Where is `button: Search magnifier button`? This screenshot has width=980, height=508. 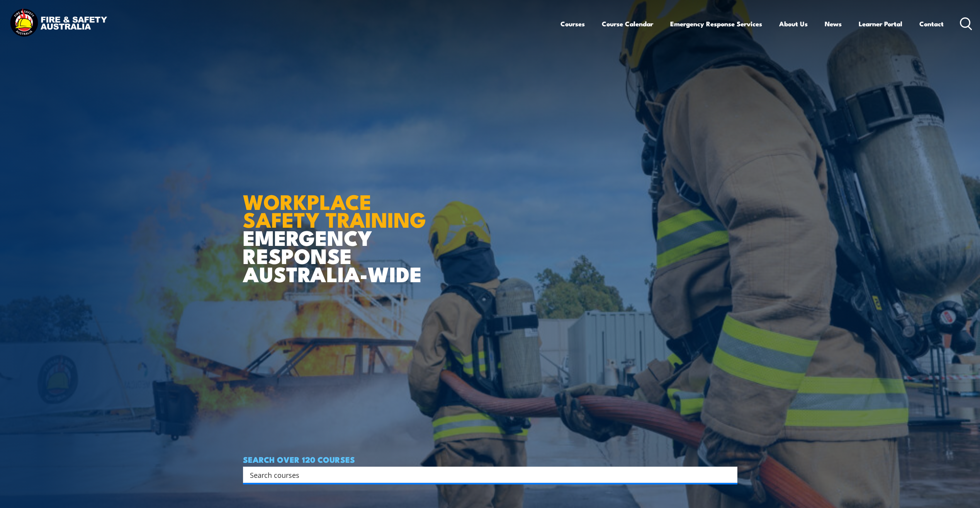
button: Search magnifier button is located at coordinates (729, 474).